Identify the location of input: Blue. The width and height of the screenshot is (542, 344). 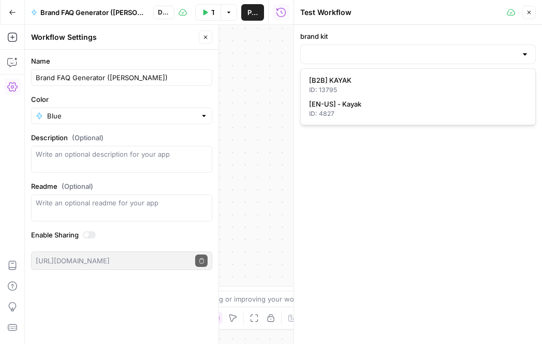
(122, 116).